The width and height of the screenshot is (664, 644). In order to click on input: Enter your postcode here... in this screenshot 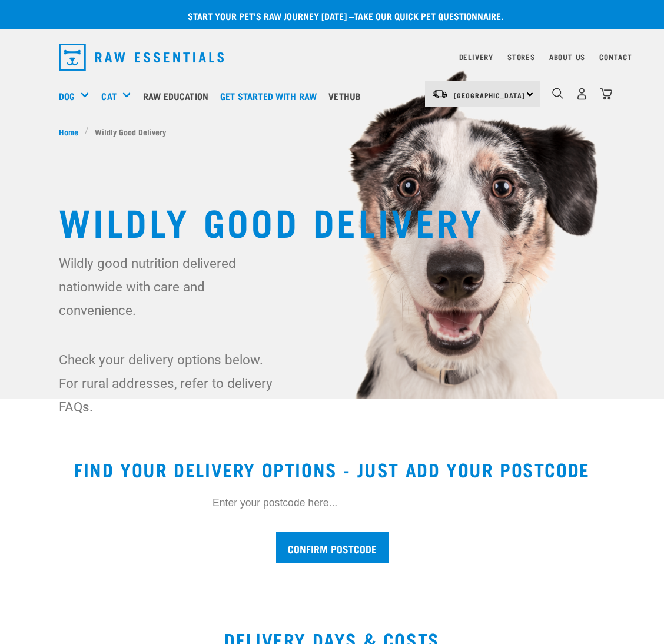, I will do `click(332, 503)`.